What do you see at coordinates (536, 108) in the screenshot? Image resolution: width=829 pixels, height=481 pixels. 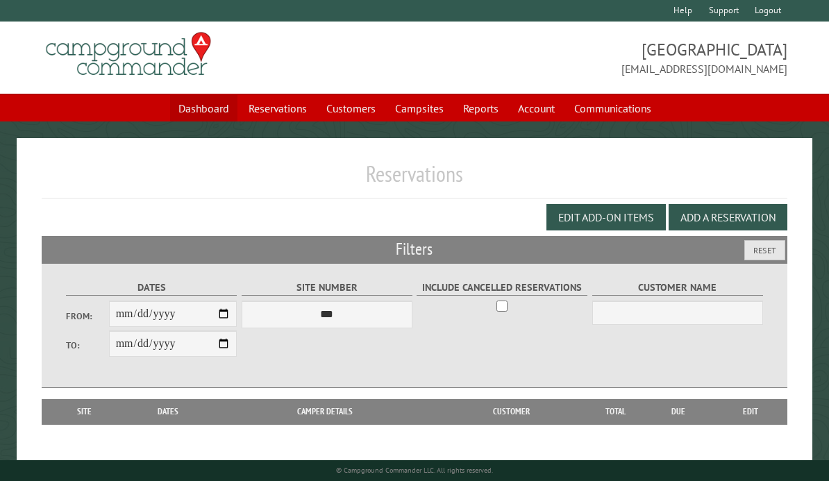 I see `a: Account` at bounding box center [536, 108].